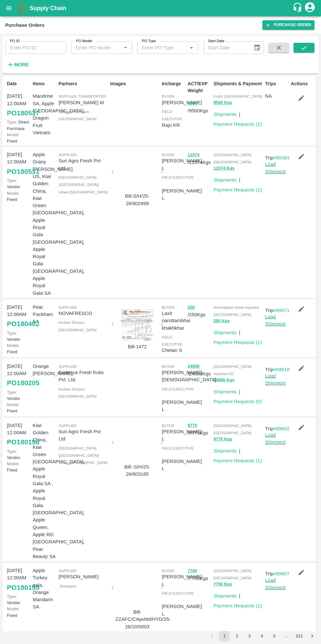 The height and width of the screenshot is (644, 321). What do you see at coordinates (173, 84) in the screenshot?
I see `p: Incharge` at bounding box center [173, 84].